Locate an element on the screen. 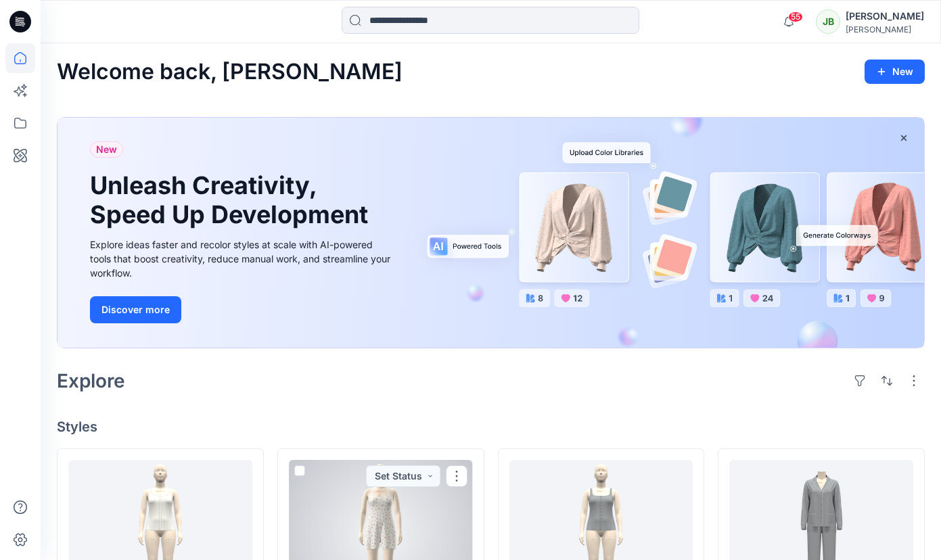  a: Discover more is located at coordinates (242, 310).